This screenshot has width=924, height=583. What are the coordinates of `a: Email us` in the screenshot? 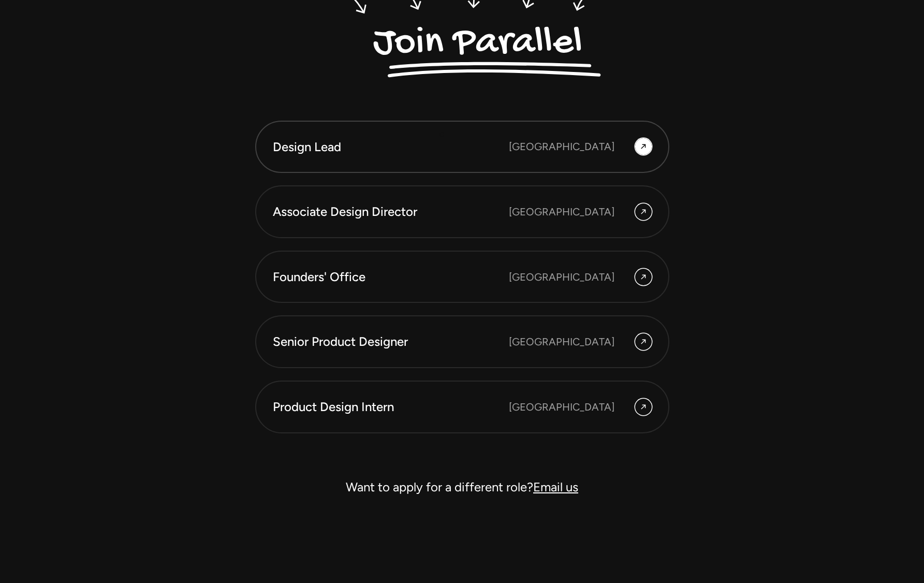 It's located at (556, 487).